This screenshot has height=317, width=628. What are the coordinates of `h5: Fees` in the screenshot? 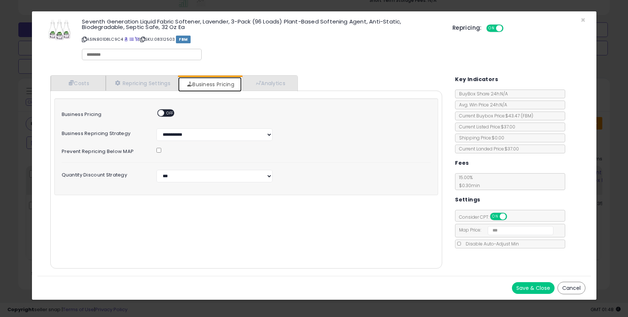 It's located at (462, 163).